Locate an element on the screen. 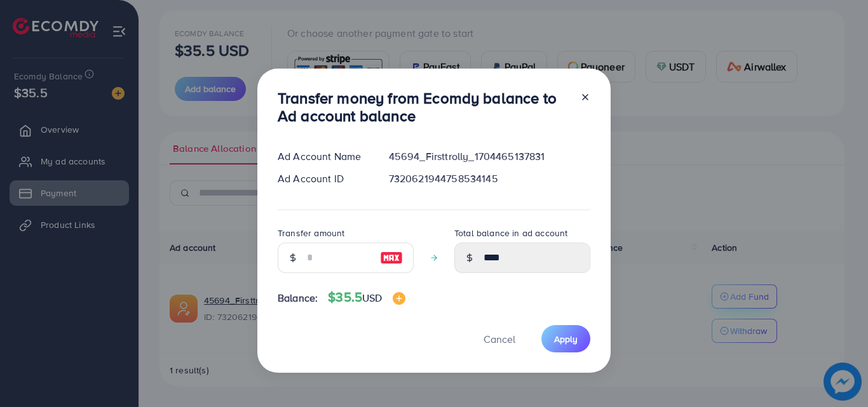 Image resolution: width=868 pixels, height=407 pixels. span: Balance: is located at coordinates (298, 298).